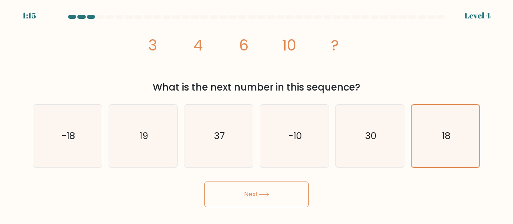 Image resolution: width=513 pixels, height=224 pixels. What do you see at coordinates (198, 45) in the screenshot?
I see `tspan: 4` at bounding box center [198, 45].